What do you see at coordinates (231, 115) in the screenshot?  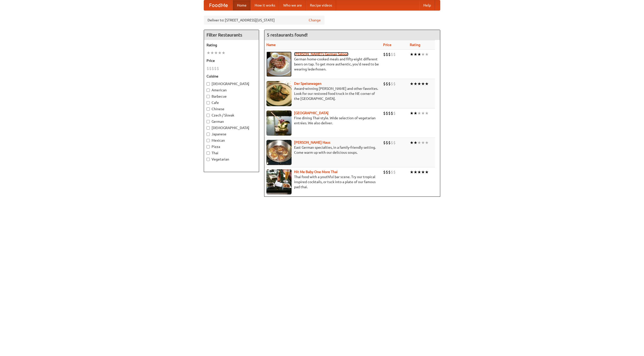 I see `label: Czech / Slovak` at bounding box center [231, 115].